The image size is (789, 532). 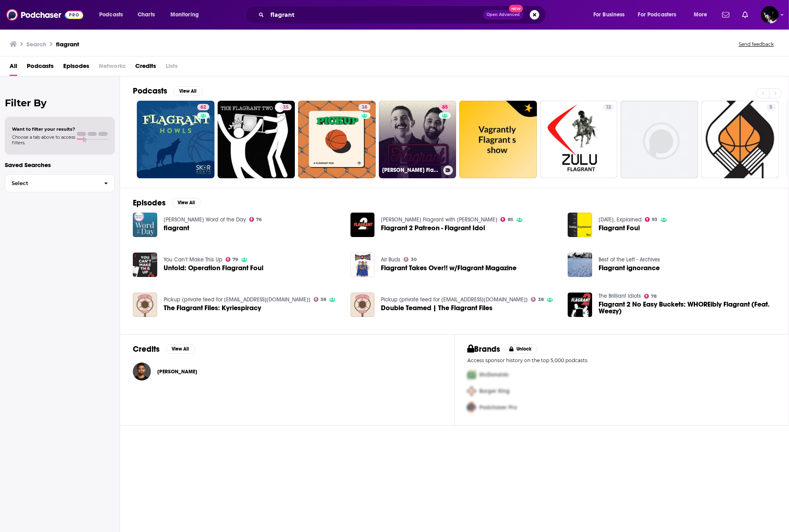 I want to click on a: Air Buds, so click(x=391, y=259).